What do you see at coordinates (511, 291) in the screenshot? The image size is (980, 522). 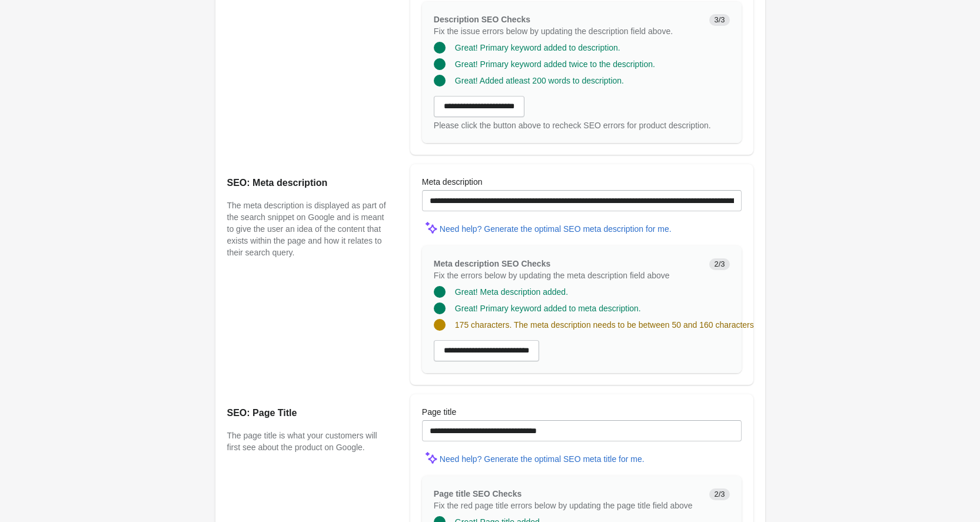 I see `span: Great! Meta description added.` at bounding box center [511, 291].